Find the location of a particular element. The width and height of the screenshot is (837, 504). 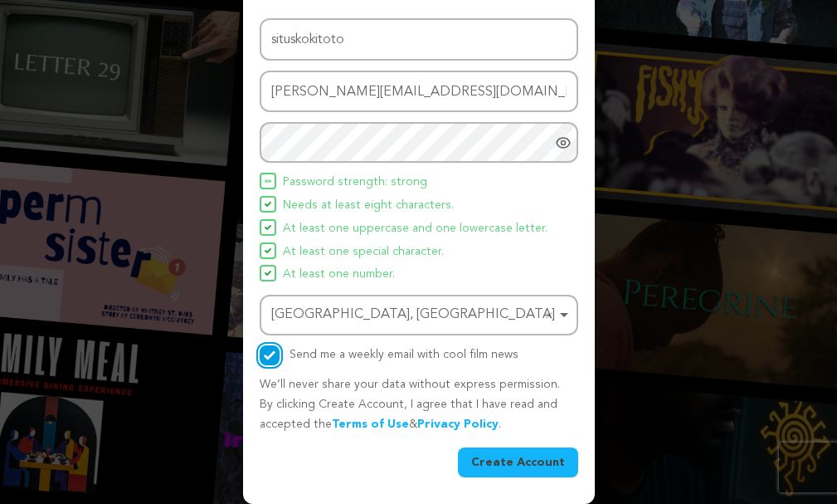

span: At least one special character. is located at coordinates (364, 252).